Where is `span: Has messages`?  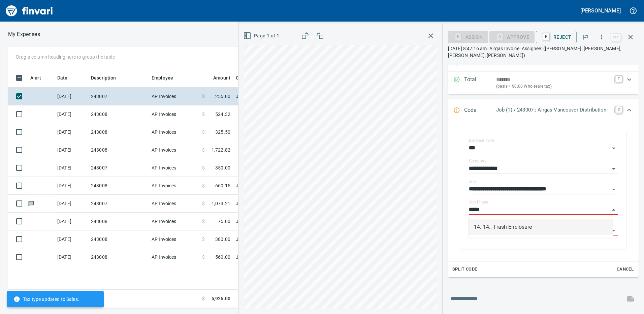 span: Has messages is located at coordinates (31, 203).